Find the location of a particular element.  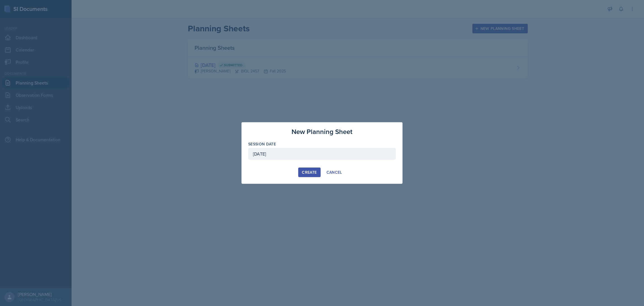

h3: New Planning Sheet is located at coordinates (322, 132).